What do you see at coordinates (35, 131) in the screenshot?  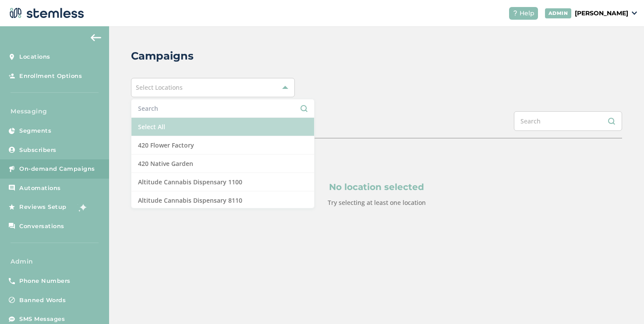 I see `span: Segments` at bounding box center [35, 131].